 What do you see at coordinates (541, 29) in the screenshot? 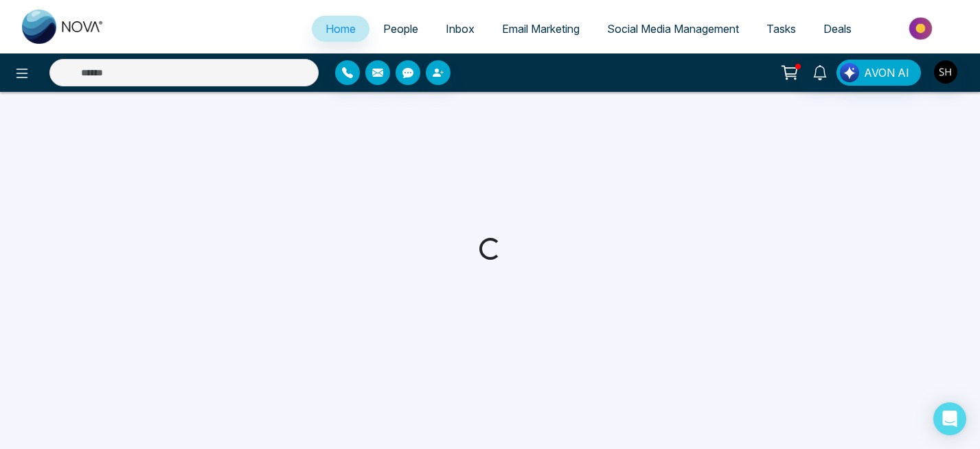
I see `a: Email Marketing` at bounding box center [541, 29].